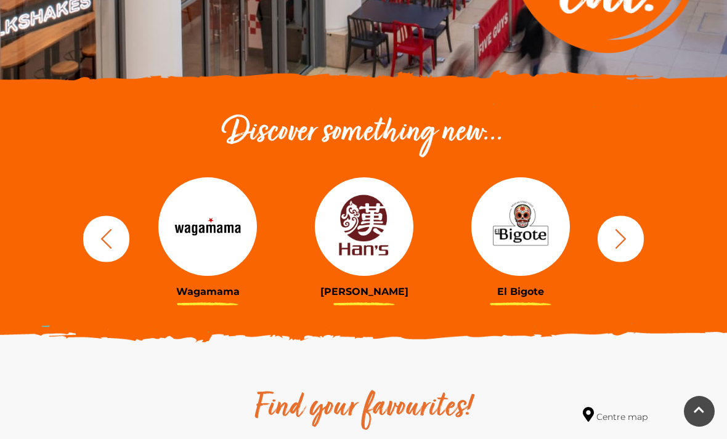 This screenshot has height=439, width=727. I want to click on a: Wagamama, so click(208, 237).